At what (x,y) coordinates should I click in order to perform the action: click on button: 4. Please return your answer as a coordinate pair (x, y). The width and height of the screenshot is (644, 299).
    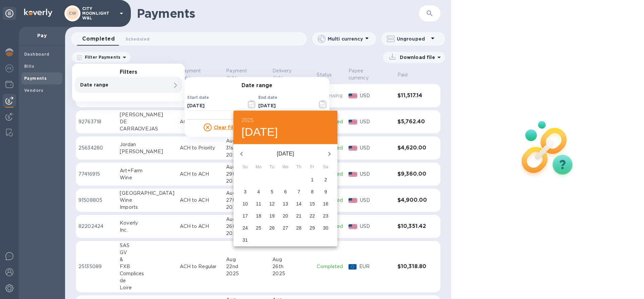
    Looking at the image, I should click on (258, 192).